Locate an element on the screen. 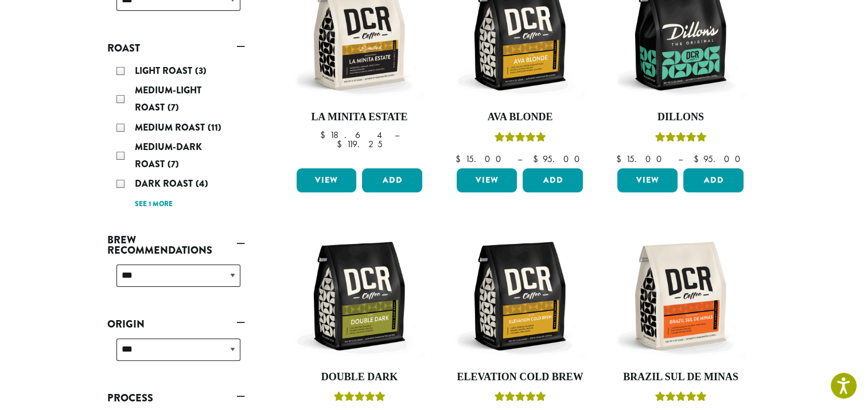 This screenshot has height=410, width=868. span: (4) is located at coordinates (202, 184).